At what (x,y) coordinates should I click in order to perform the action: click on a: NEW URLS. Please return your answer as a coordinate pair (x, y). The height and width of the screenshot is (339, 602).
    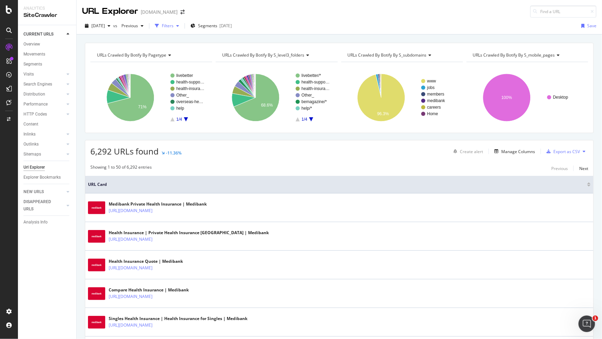
    Looking at the image, I should click on (44, 192).